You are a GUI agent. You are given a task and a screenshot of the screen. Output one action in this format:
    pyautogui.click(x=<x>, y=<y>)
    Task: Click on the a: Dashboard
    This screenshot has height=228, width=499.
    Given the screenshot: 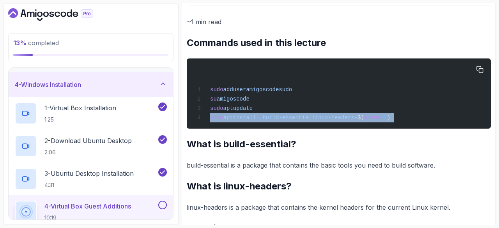 What is the action you would take?
    pyautogui.click(x=60, y=14)
    